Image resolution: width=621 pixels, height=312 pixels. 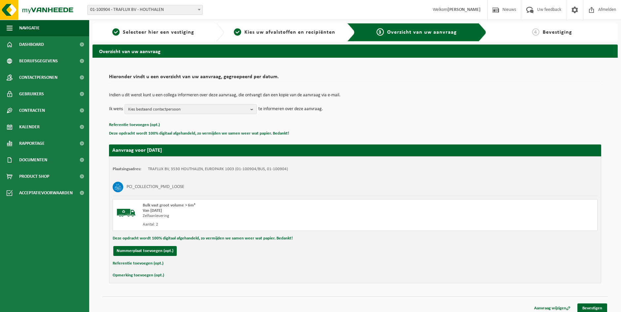 What do you see at coordinates (145, 10) in the screenshot?
I see `span: 01-100904 - TRAFLUX BV - HOUTHALEN` at bounding box center [145, 10].